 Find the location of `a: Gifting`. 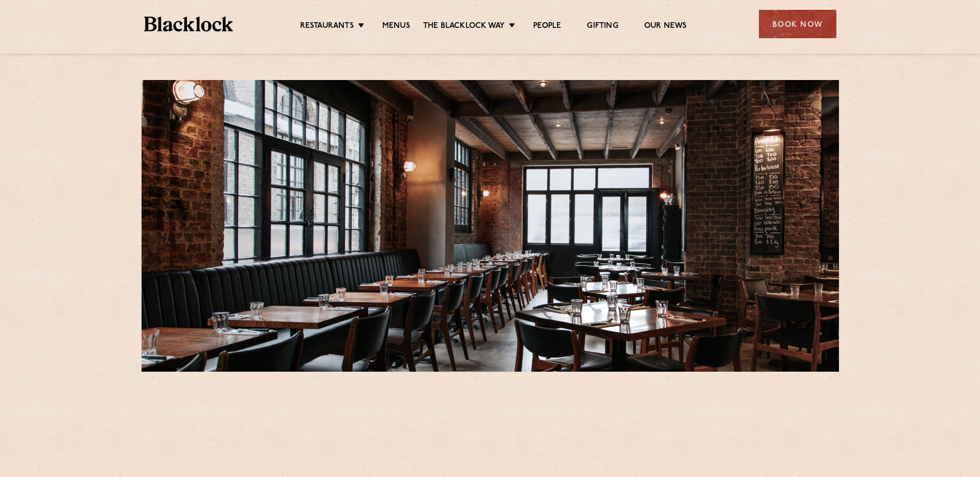

a: Gifting is located at coordinates (602, 27).